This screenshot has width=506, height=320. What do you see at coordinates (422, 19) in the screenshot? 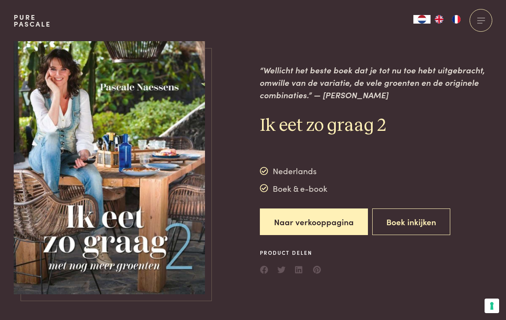
I see `div: Language` at bounding box center [422, 19].